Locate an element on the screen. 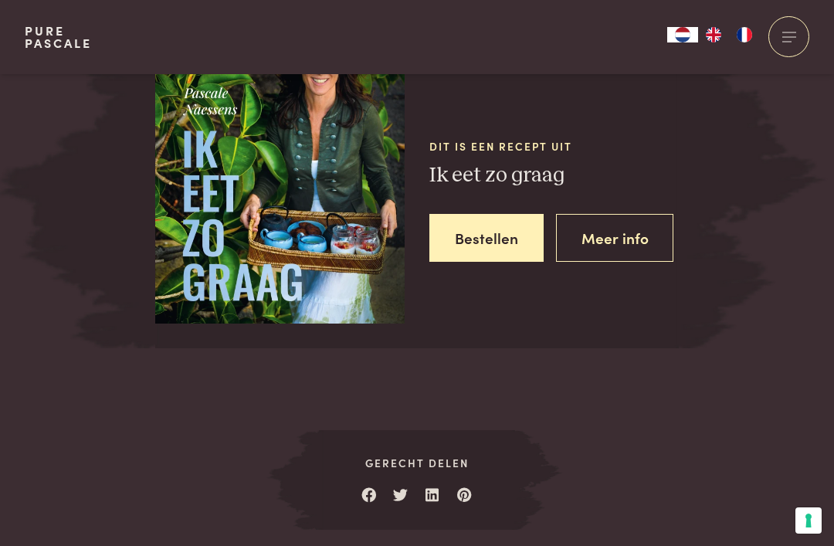 This screenshot has height=546, width=834. button: Uw voorkeuren voor toestemming voor trackingtechnologieën is located at coordinates (809, 521).